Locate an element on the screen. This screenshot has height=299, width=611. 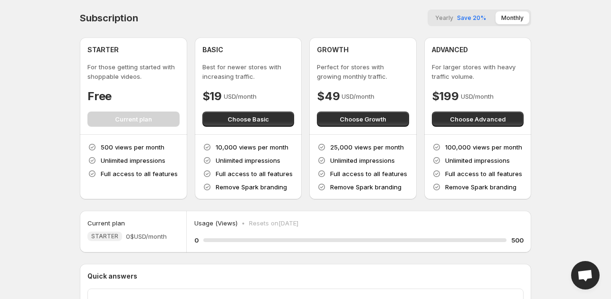
button: Choose Growth is located at coordinates (363, 119).